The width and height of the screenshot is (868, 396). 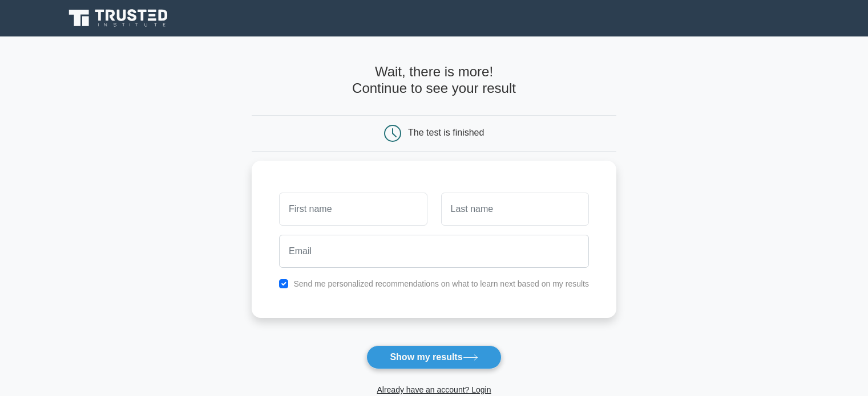 I want to click on a: Already have an account? Login, so click(x=434, y=390).